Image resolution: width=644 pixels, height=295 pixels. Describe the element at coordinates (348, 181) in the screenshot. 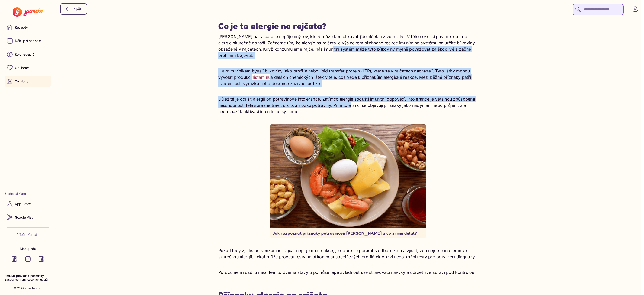

I see `a: Jídlo na stole obsahující běžné alergeny jako arašídy a mléčné výrobkyJak rozpoznat příznaky potr...` at that location.